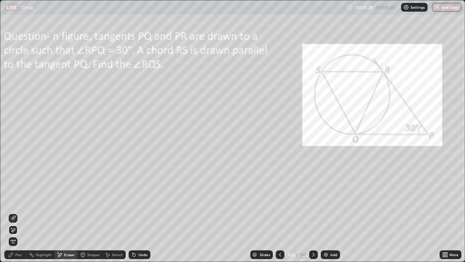 This screenshot has width=465, height=262. I want to click on div: Eraser, so click(69, 254).